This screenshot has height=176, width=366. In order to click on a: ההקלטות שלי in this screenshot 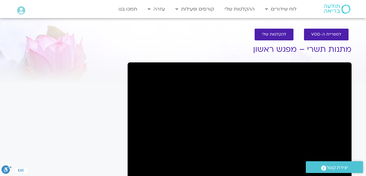, I will do `click(240, 9)`.